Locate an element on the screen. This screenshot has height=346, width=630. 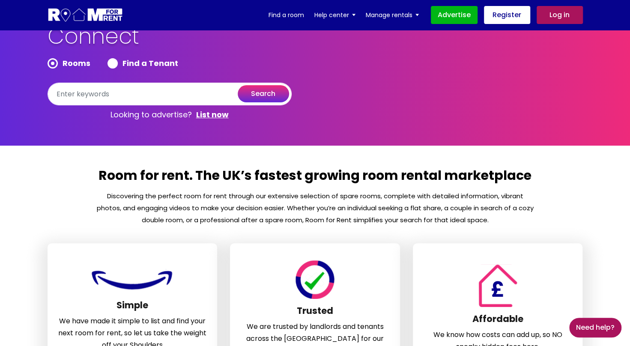
h3: Simple is located at coordinates (132, 308).